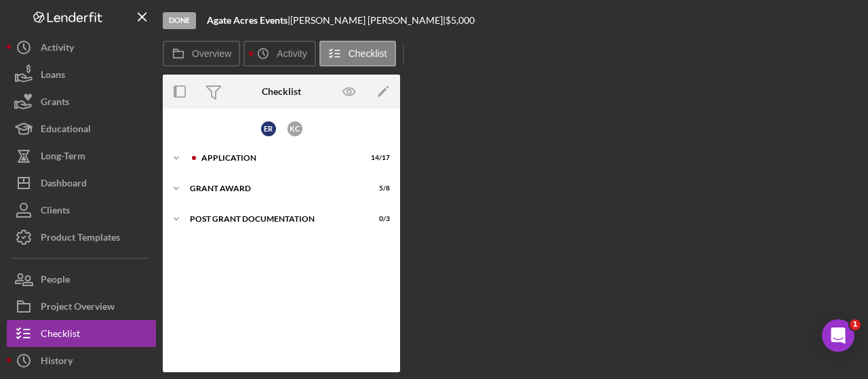  I want to click on a: History, so click(81, 361).